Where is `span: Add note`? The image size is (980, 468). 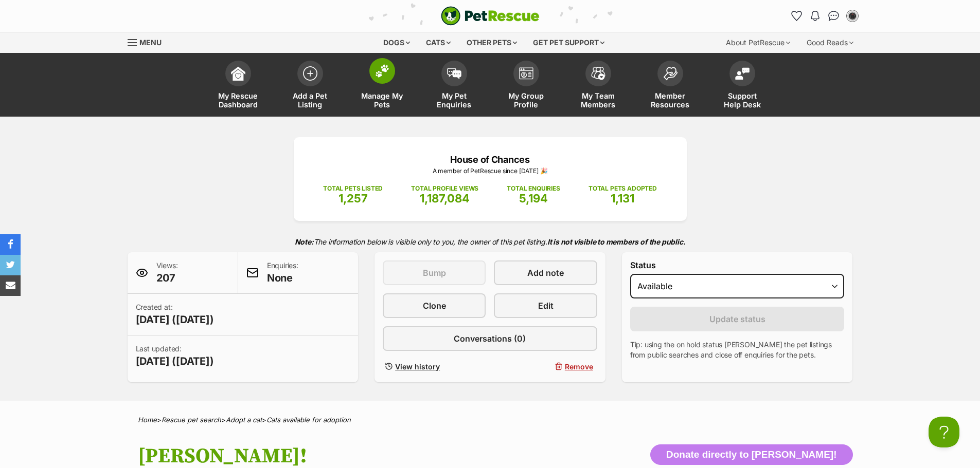
span: Add note is located at coordinates (545, 273).